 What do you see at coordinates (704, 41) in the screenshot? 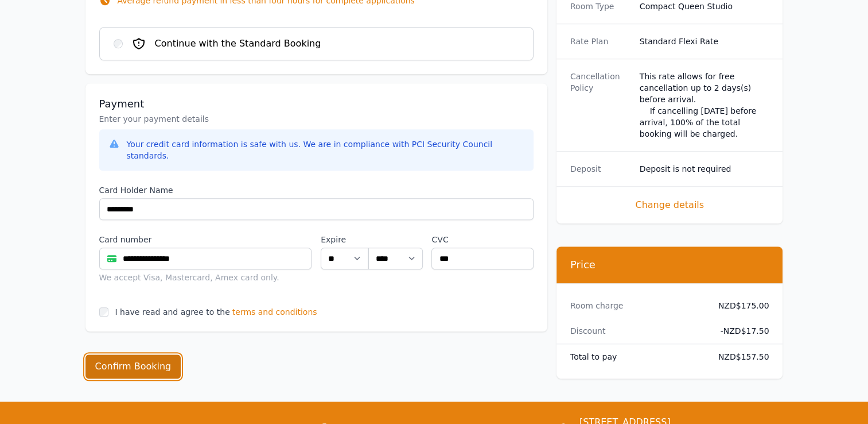
I see `dd: Standard Flexi Rate` at bounding box center [704, 41].